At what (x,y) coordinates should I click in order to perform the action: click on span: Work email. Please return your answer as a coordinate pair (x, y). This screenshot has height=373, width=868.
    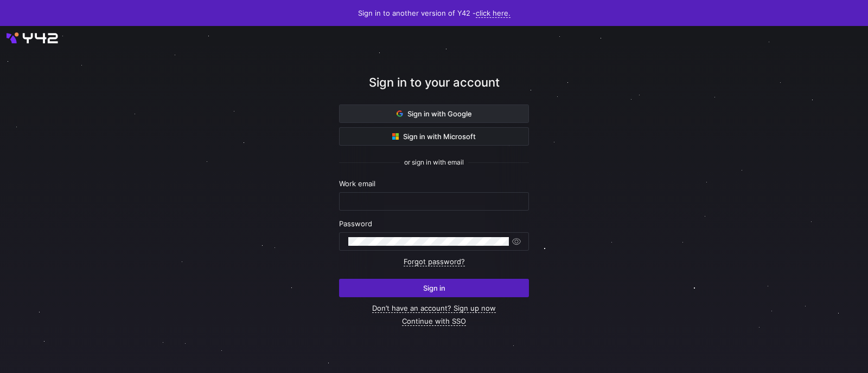
    Looking at the image, I should click on (357, 184).